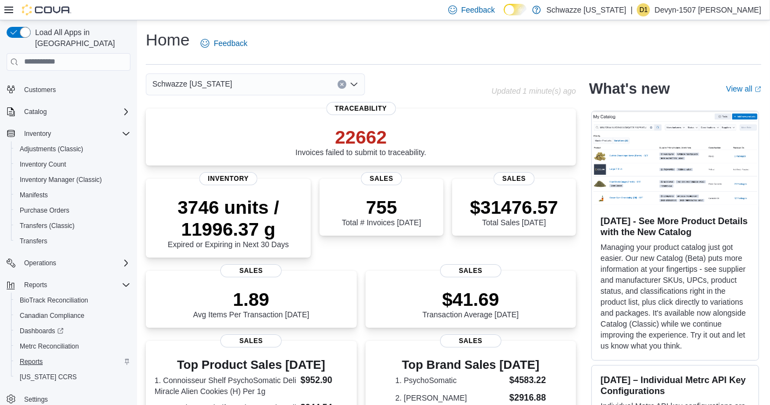 The width and height of the screenshot is (770, 405). I want to click on span: Dashboards, so click(42, 331).